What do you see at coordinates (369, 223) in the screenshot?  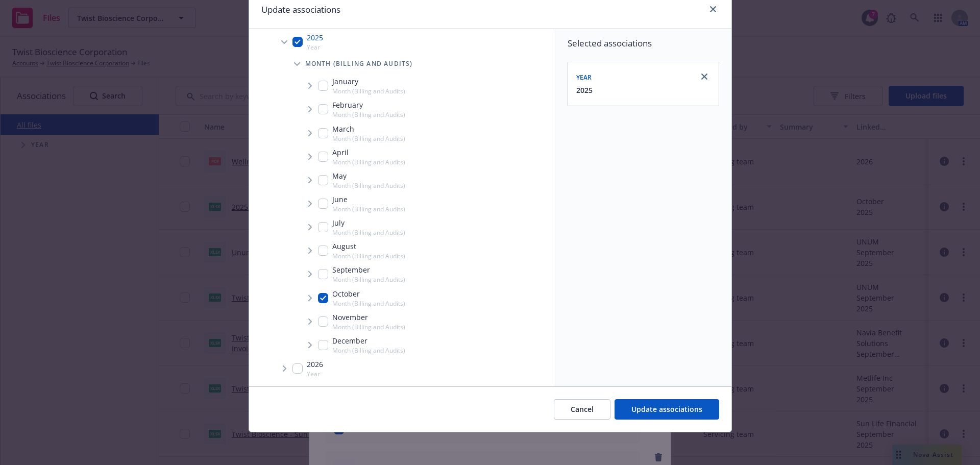 I see `span: July` at bounding box center [369, 223].